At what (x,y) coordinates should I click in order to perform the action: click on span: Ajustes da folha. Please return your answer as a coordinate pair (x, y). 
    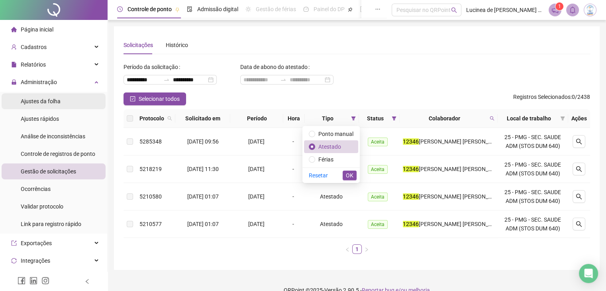
    Looking at the image, I should click on (41, 101).